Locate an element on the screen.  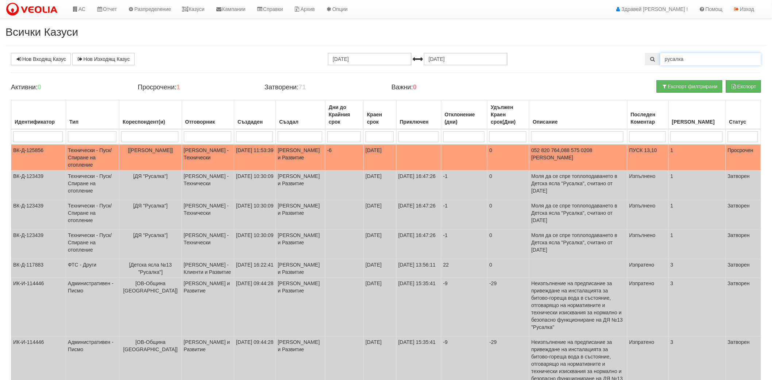
th: Дни до Крайния срок: No sort applied, activate to apply an ascending sort is located at coordinates (344, 115).